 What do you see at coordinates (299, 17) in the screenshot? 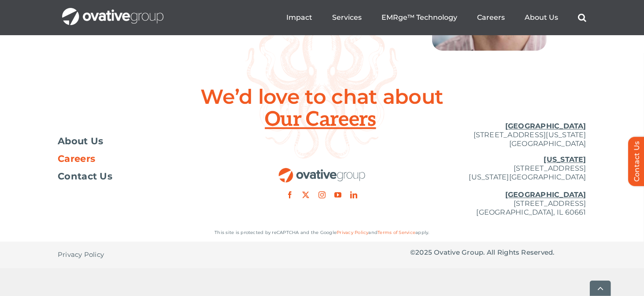
I see `a: Impact` at bounding box center [299, 17].